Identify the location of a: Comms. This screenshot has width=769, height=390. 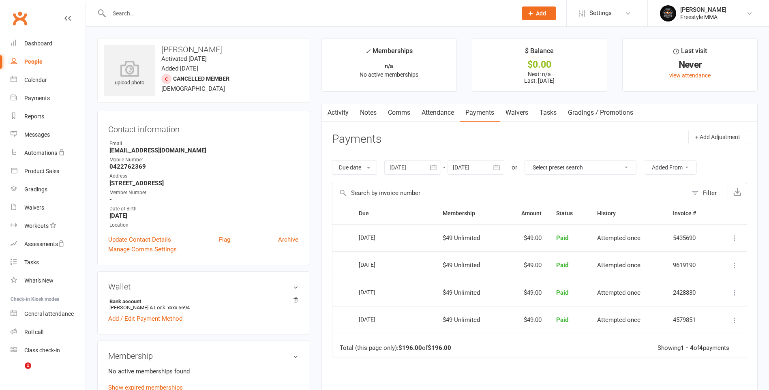
(399, 113).